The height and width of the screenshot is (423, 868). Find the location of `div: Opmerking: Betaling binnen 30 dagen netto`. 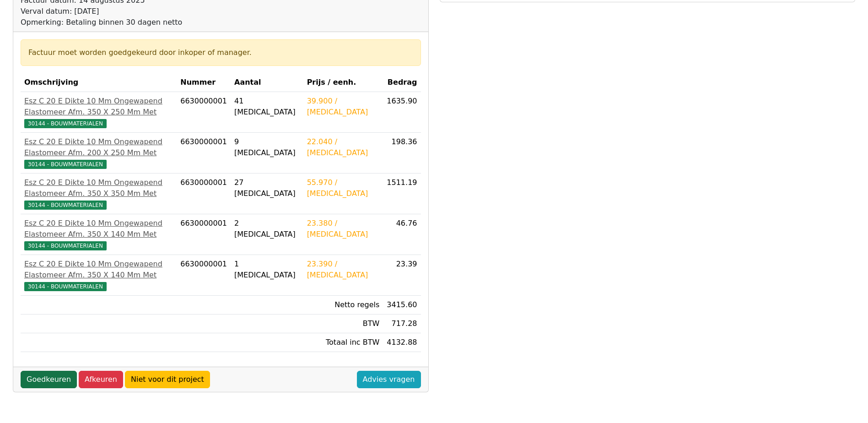

div: Opmerking: Betaling binnen 30 dagen netto is located at coordinates (153, 23).